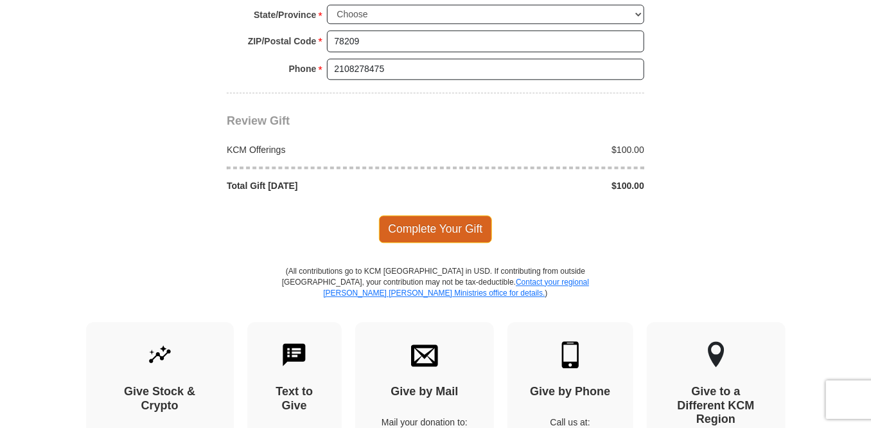 The image size is (871, 428). I want to click on h4: Give by Mail, so click(425, 392).